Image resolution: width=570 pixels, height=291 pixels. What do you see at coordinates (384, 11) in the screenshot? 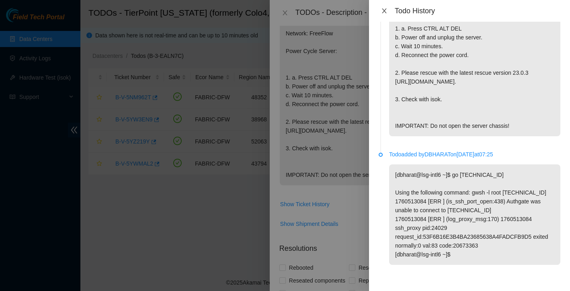
I see `button: Close` at bounding box center [384, 11].